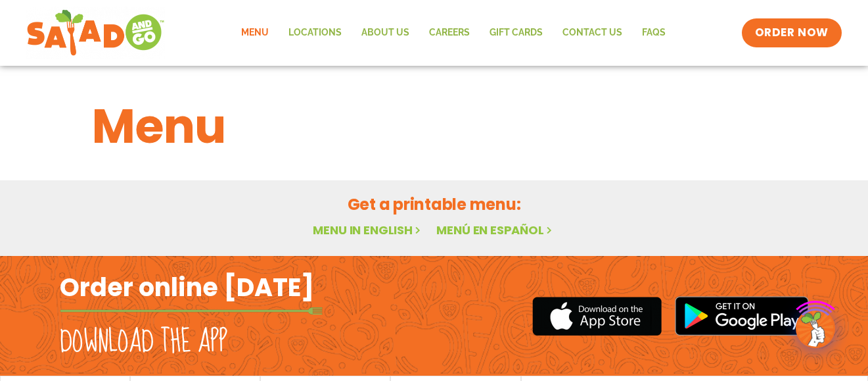 Image resolution: width=868 pixels, height=381 pixels. What do you see at coordinates (450, 33) in the screenshot?
I see `a: Careers` at bounding box center [450, 33].